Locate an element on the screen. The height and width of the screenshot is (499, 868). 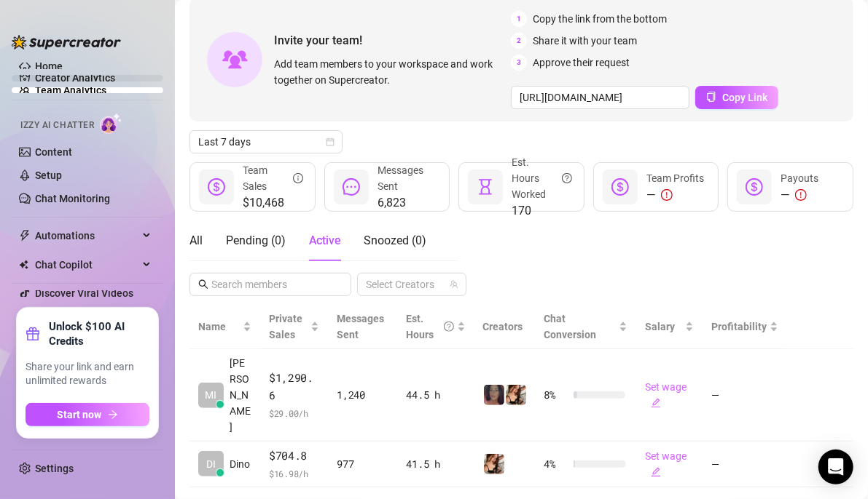
a: Chat Monitoring is located at coordinates (72, 199).